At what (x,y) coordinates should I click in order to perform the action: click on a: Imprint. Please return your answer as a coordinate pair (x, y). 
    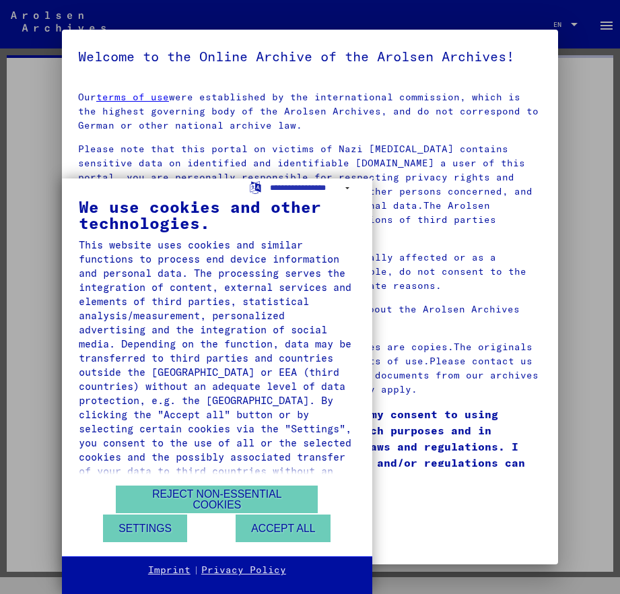
    Looking at the image, I should click on (169, 570).